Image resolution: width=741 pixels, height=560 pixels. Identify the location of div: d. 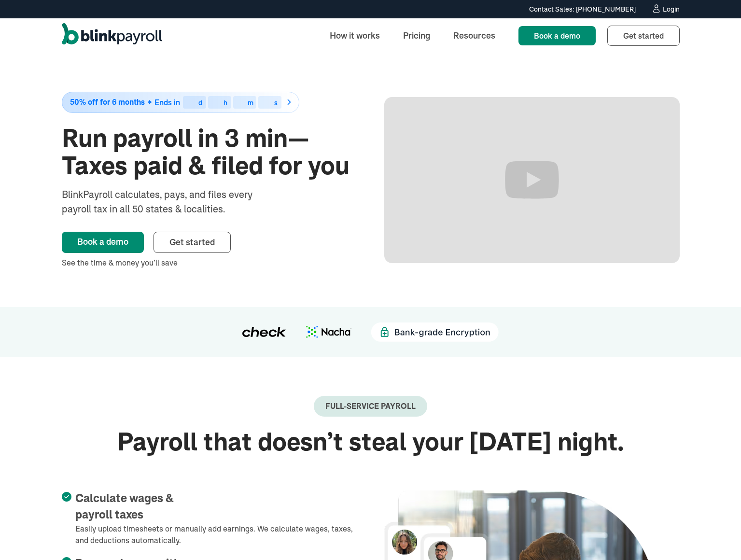
(200, 102).